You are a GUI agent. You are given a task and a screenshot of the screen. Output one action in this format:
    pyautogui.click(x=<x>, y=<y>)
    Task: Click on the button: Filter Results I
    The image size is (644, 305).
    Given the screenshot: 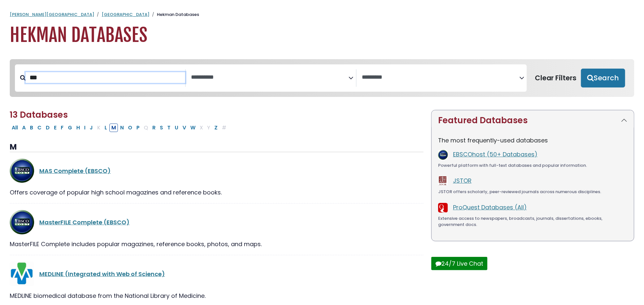 What is the action you would take?
    pyautogui.click(x=85, y=128)
    